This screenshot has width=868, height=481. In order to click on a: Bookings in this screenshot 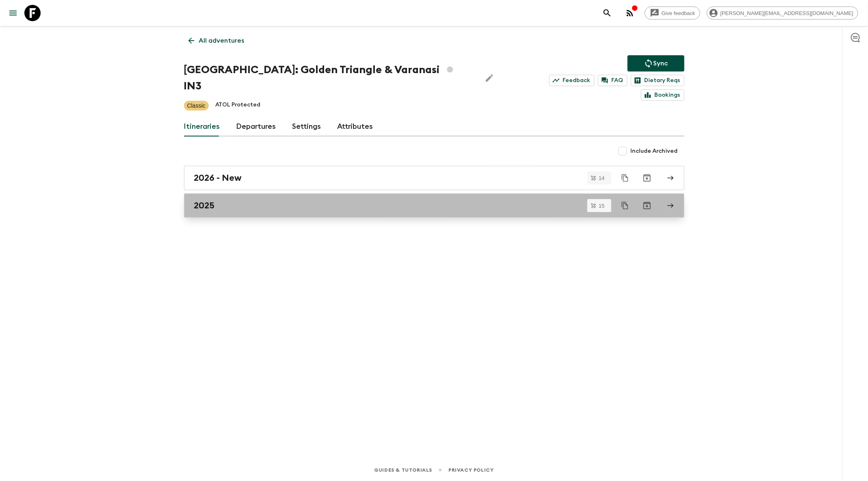, I will do `click(663, 95)`.